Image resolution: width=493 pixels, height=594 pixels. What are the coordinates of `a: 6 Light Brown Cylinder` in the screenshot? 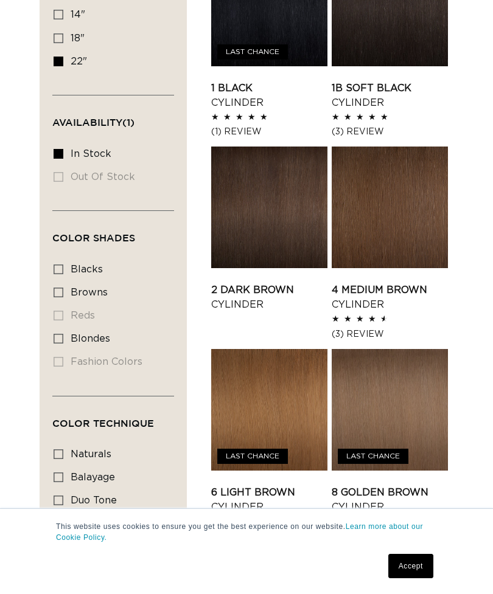 It's located at (269, 500).